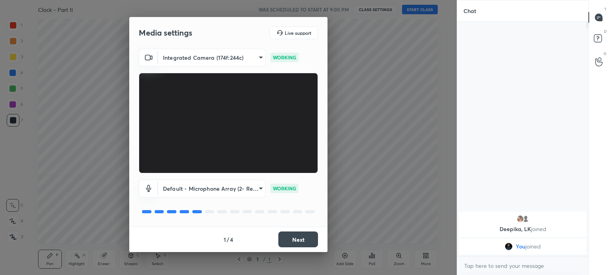 The image size is (609, 275). Describe the element at coordinates (225, 240) in the screenshot. I see `h4: 1` at that location.